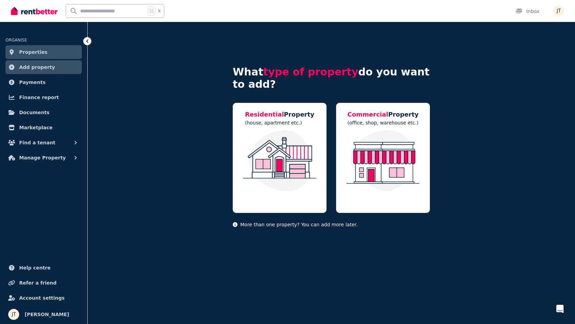 This screenshot has height=324, width=575. What do you see at coordinates (331, 224) in the screenshot?
I see `p: More than one property? You can add more later.` at bounding box center [331, 224].